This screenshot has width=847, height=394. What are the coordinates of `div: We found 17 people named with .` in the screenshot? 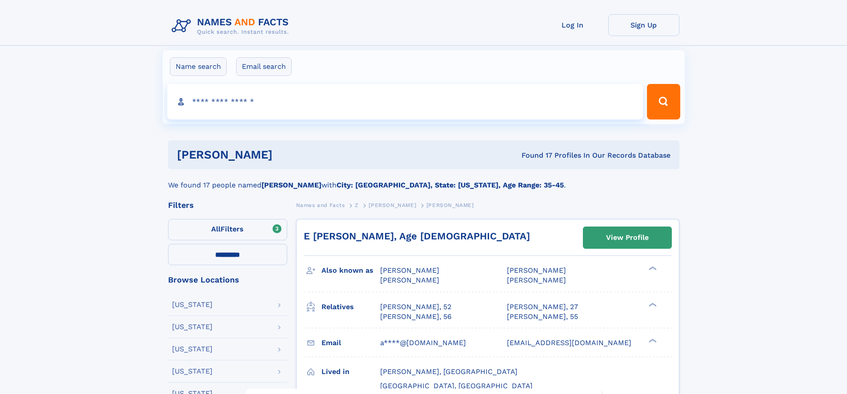 It's located at (424, 180).